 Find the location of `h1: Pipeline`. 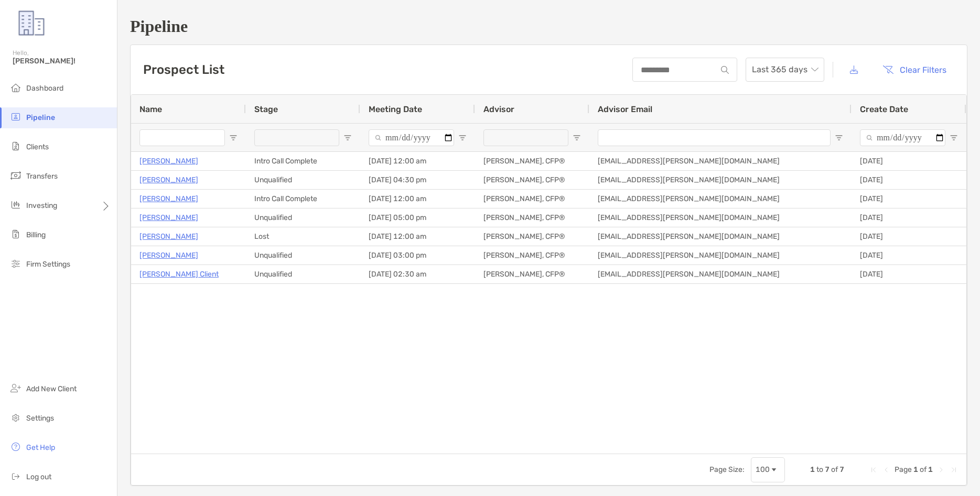

h1: Pipeline is located at coordinates (548, 26).